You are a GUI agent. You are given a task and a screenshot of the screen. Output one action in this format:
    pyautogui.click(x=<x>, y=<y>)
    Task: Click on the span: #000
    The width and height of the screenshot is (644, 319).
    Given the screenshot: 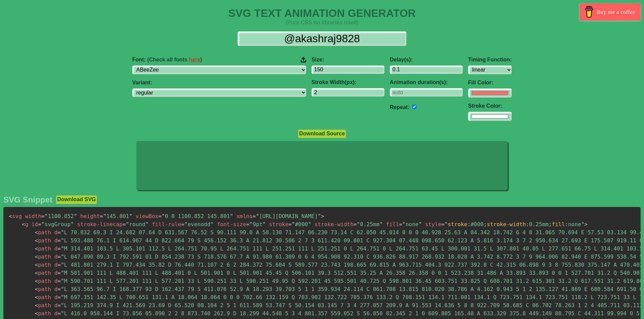 What is the action you would take?
    pyautogui.click(x=300, y=224)
    